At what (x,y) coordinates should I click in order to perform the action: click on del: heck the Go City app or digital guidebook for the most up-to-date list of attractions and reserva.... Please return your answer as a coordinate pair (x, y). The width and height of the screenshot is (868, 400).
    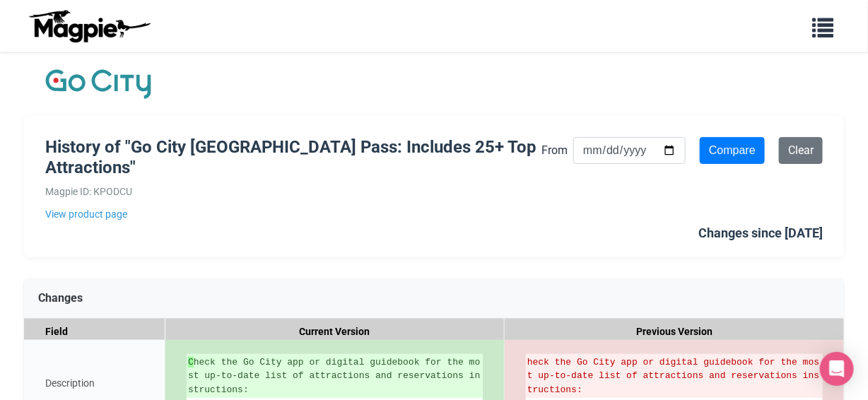
    Looking at the image, I should click on (674, 376).